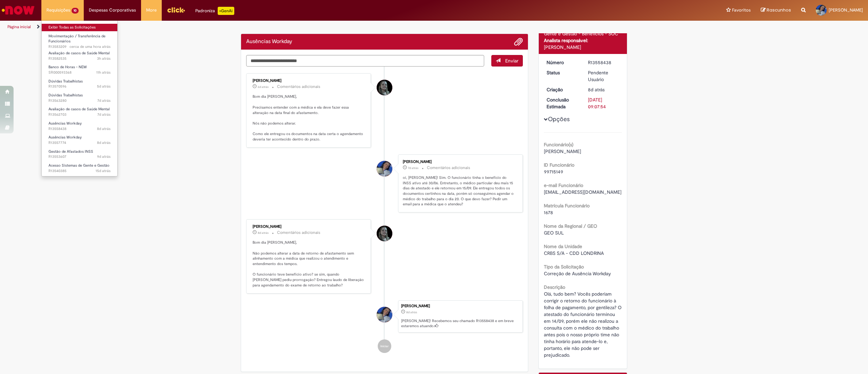 The width and height of the screenshot is (868, 374). Describe the element at coordinates (741, 10) in the screenshot. I see `span: Favoritos` at that location.